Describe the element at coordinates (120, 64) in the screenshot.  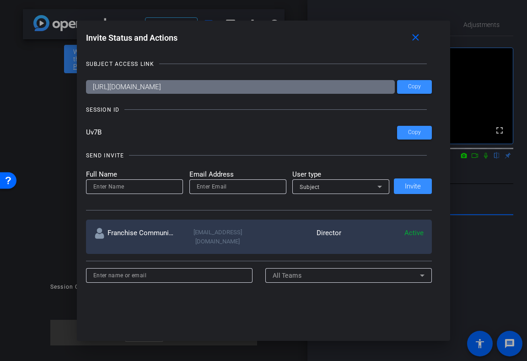
I see `div: SUBJECT ACCESS LINK` at that location.